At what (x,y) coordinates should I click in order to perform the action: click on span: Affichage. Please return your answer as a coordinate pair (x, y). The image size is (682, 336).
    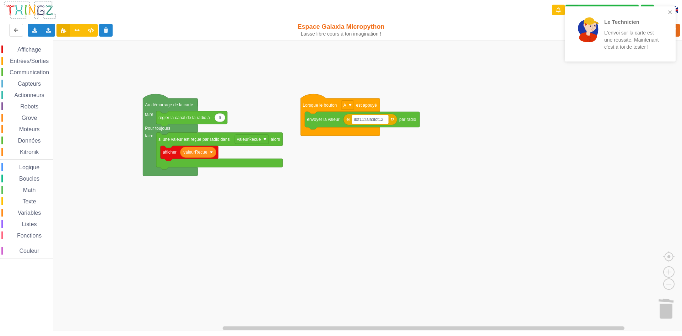
    Looking at the image, I should click on (29, 49).